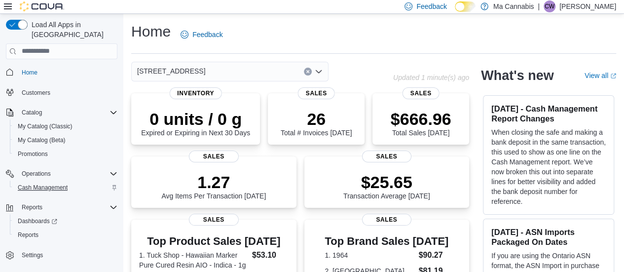 This screenshot has width=624, height=272. What do you see at coordinates (550, 6) in the screenshot?
I see `div: Cass Whichelo` at bounding box center [550, 6].